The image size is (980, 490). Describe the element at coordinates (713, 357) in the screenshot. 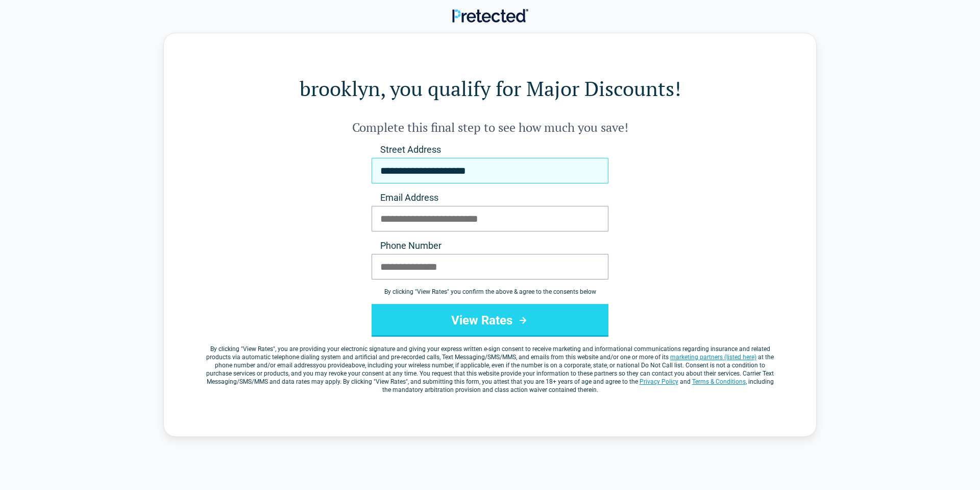

I see `a: marketing partners (listed here)` at that location.